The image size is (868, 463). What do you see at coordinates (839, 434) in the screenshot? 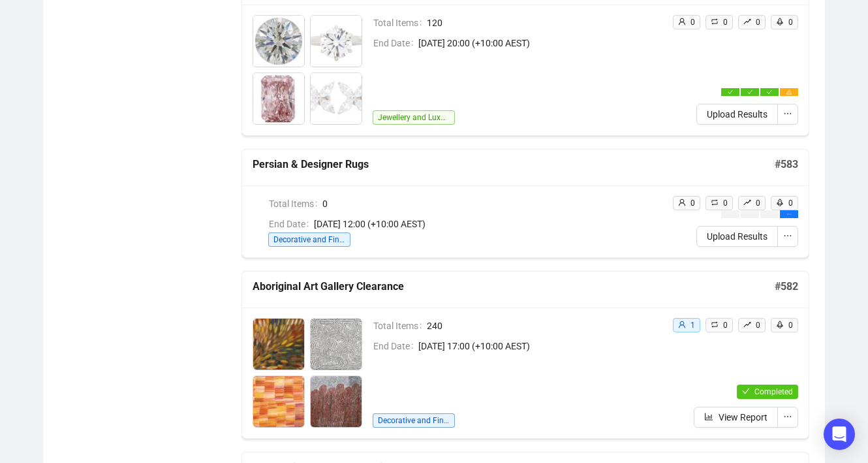
I see `div: Open Intercom Messenger` at bounding box center [839, 434].